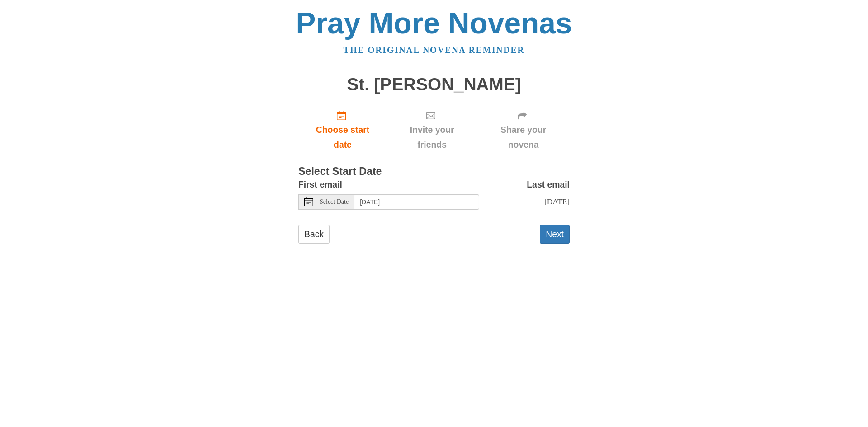 The image size is (868, 427). What do you see at coordinates (320, 184) in the screenshot?
I see `label: First email` at bounding box center [320, 184].